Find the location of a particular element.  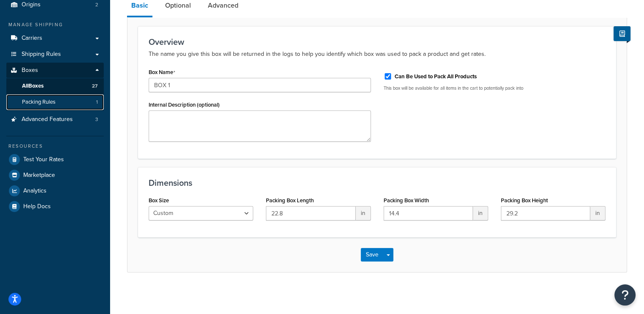

span: 1 is located at coordinates (97, 102).